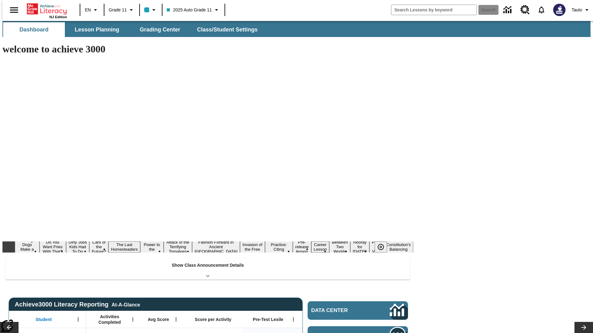 The width and height of the screenshot is (593, 333). What do you see at coordinates (158, 320) in the screenshot?
I see `span: Avg Score` at bounding box center [158, 320].